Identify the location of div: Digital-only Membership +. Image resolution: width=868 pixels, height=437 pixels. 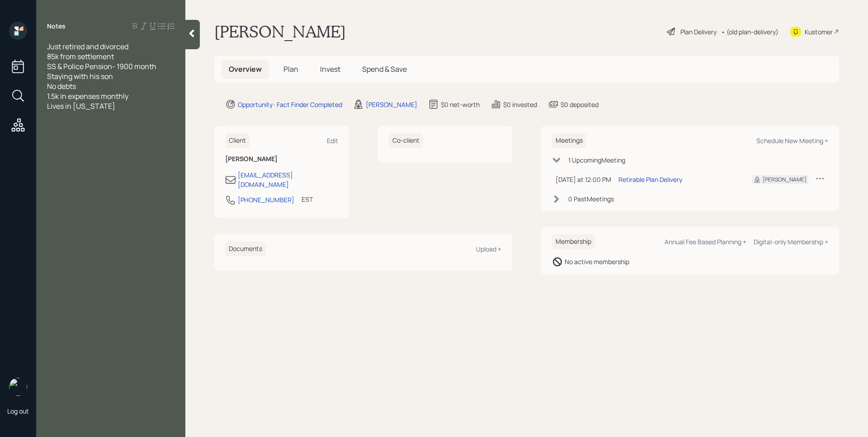
(791, 242).